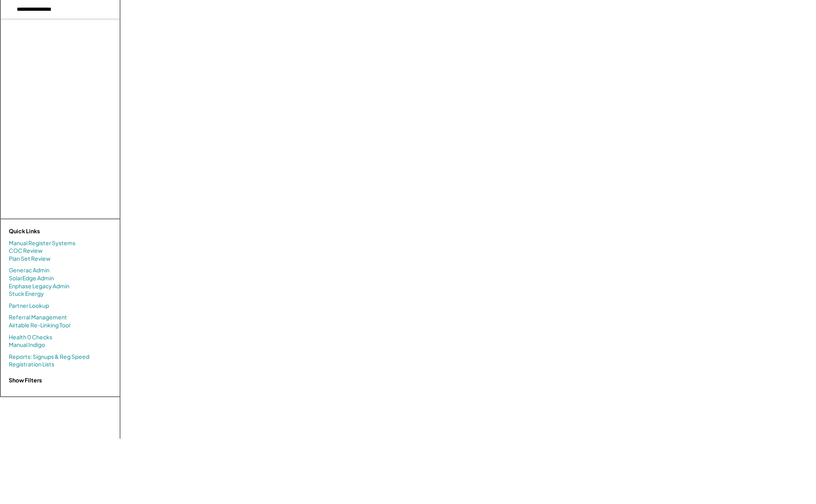 The width and height of the screenshot is (816, 504). Describe the element at coordinates (25, 251) in the screenshot. I see `a: COC Review` at that location.